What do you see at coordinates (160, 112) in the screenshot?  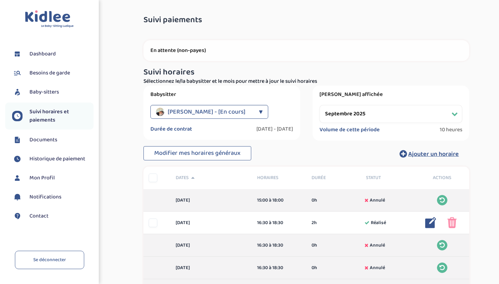 I see `img: avatar_rossignoli-anna.jpg` at bounding box center [160, 112].